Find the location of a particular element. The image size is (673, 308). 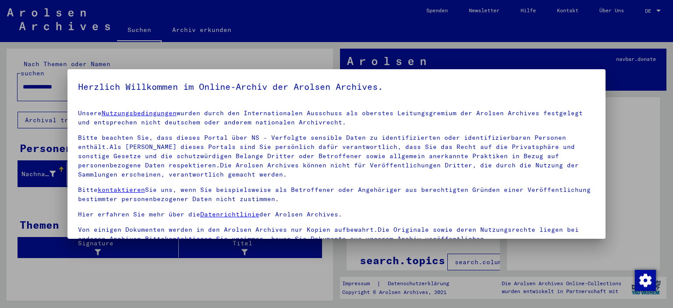

p: Unsere wurden durch den Internationalen Ausschuss als oberstes Leitungsgremium der Arolsen Archiv... is located at coordinates (336, 118).